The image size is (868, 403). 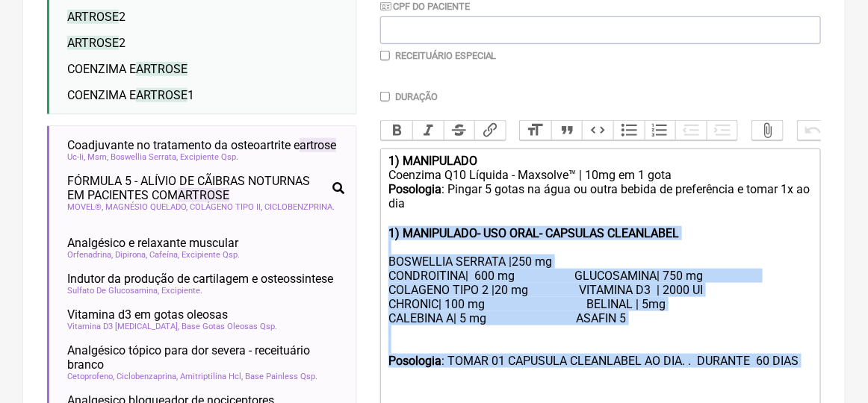 I want to click on button: Numbers, so click(x=660, y=131).